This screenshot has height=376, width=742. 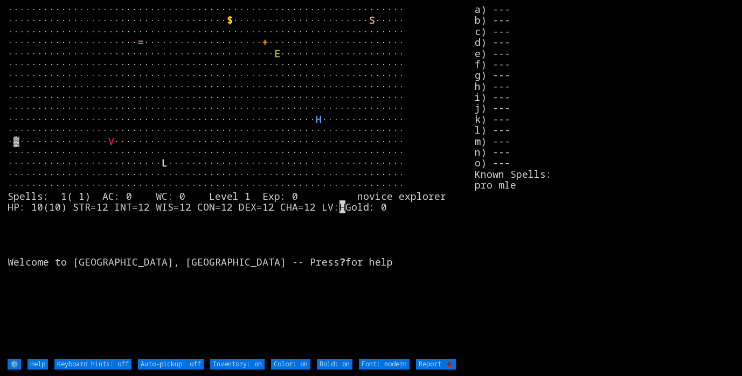 What do you see at coordinates (38, 364) in the screenshot?
I see `input: Help` at bounding box center [38, 364].